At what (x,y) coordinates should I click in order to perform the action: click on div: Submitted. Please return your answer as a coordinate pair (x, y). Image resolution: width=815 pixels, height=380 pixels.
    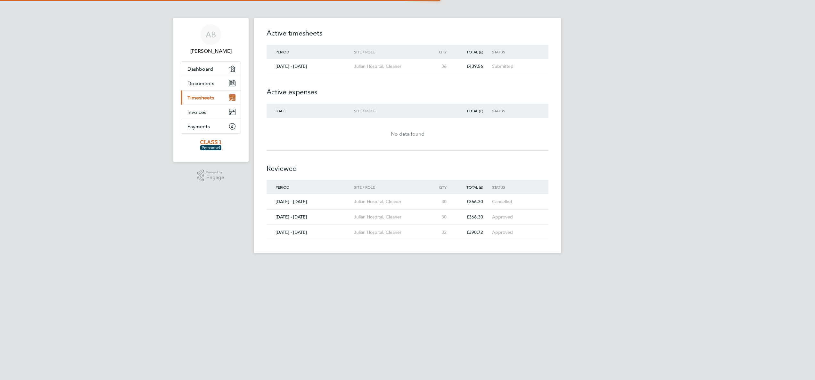
    Looking at the image, I should click on (511, 66).